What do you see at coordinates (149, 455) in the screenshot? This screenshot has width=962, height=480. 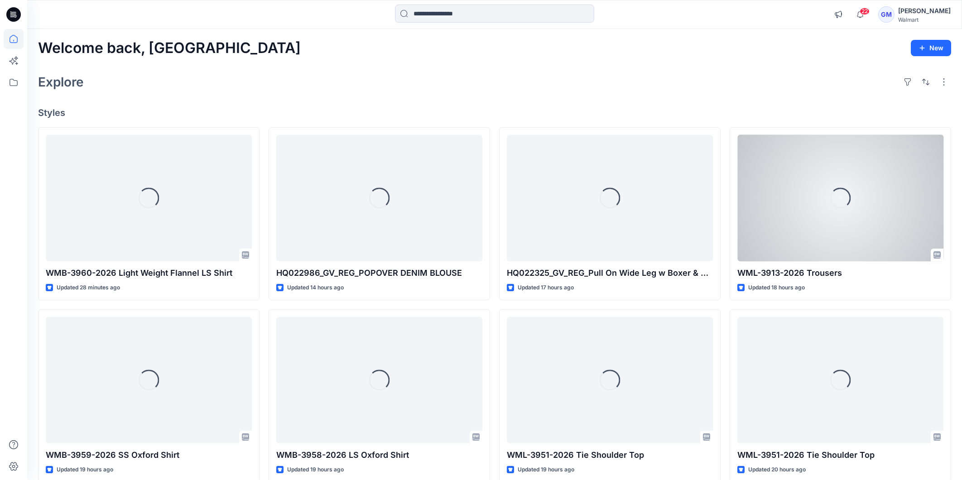 I see `p: WMB-3959-2026 SS Oxford Shirt` at bounding box center [149, 455].